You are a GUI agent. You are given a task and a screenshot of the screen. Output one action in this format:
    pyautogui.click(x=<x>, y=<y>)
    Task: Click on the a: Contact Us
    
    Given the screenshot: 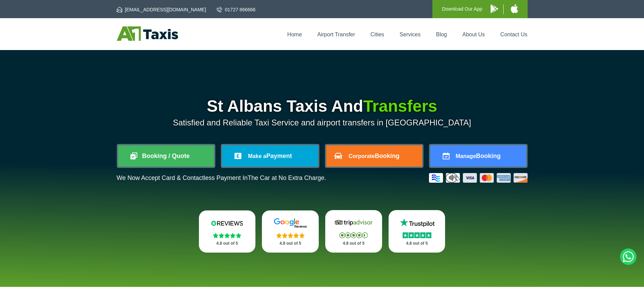 What is the action you would take?
    pyautogui.click(x=514, y=34)
    